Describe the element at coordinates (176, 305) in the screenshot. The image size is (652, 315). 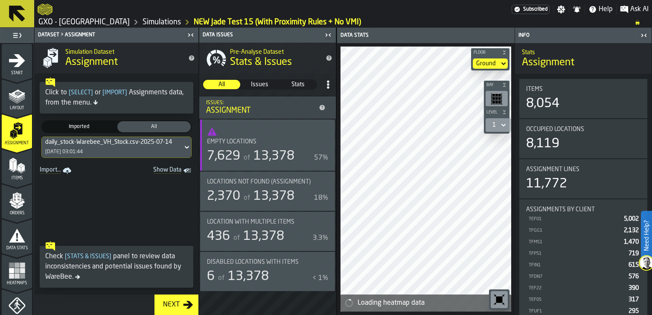
I see `button: button-Next` at that location.